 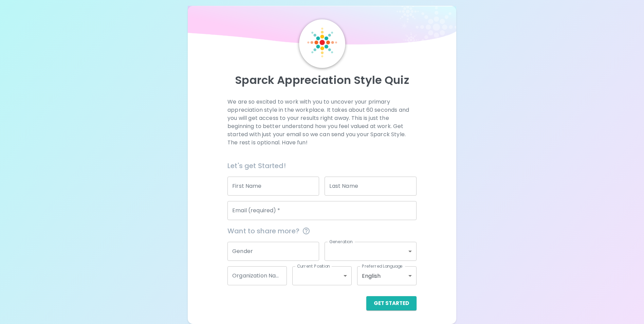 I want to click on label: Current Position, so click(x=313, y=266).